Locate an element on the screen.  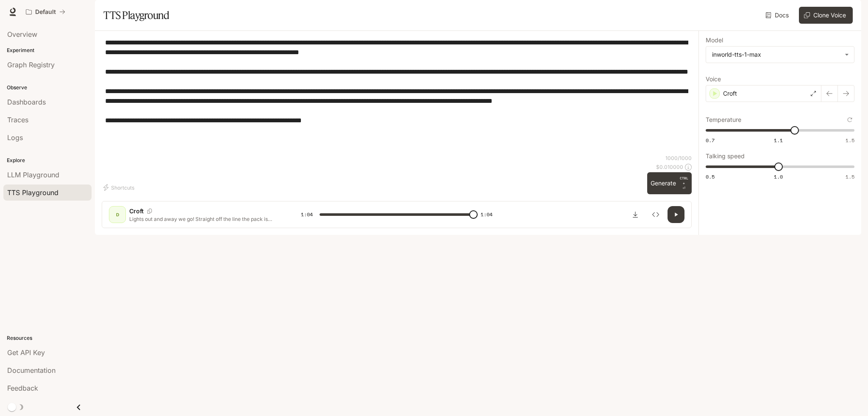
p: CTRL + is located at coordinates (683, 181).